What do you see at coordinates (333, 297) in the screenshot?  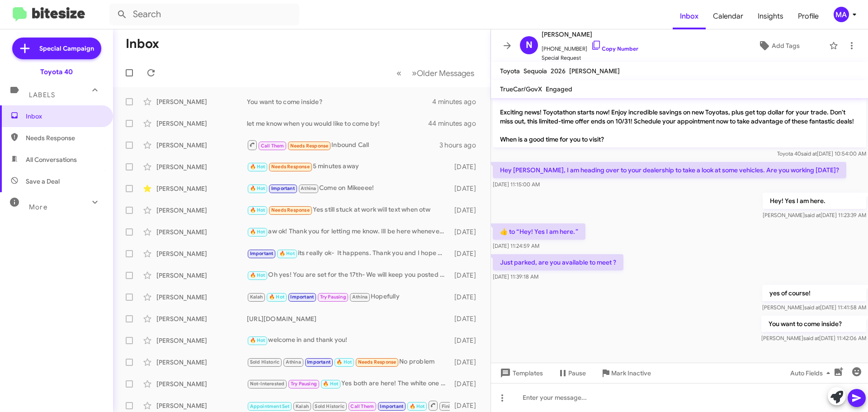 I see `span: Try Pausing` at bounding box center [333, 297].